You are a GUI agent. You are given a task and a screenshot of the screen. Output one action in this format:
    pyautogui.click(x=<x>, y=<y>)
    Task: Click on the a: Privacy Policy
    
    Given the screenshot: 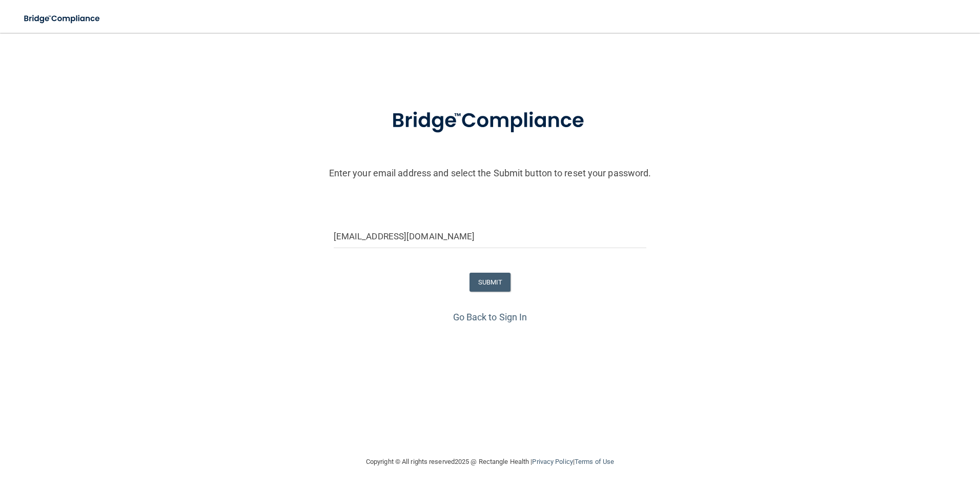 What is the action you would take?
    pyautogui.click(x=552, y=461)
    